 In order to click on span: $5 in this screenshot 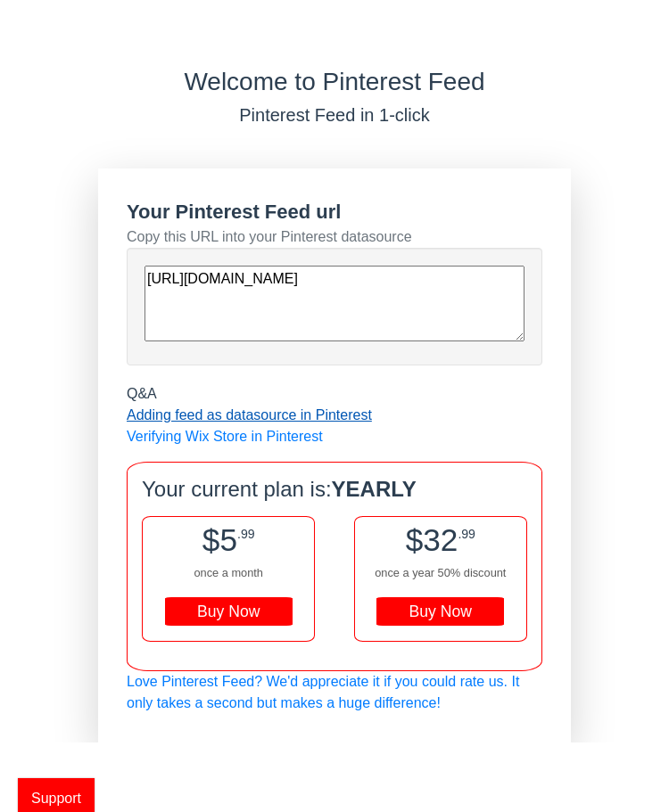, I will do `click(219, 540)`.